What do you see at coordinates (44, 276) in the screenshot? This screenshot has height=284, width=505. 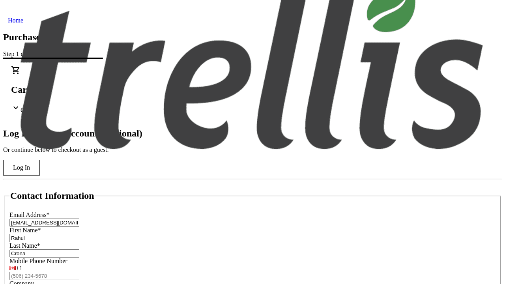 I see `input: (506) 234-5678` at bounding box center [44, 276].